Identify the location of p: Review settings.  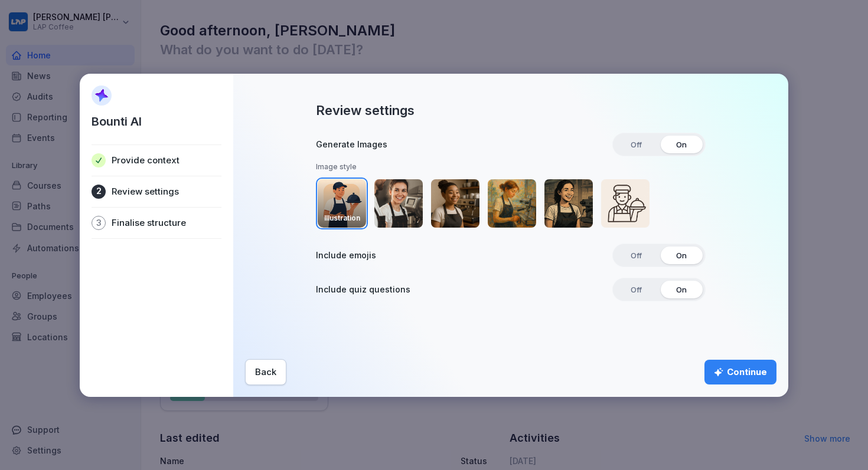
(145, 192).